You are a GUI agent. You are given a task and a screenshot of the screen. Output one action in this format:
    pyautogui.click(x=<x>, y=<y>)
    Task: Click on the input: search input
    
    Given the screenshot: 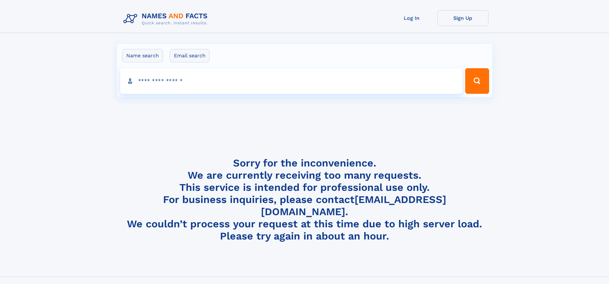 What is the action you would take?
    pyautogui.click(x=291, y=81)
    